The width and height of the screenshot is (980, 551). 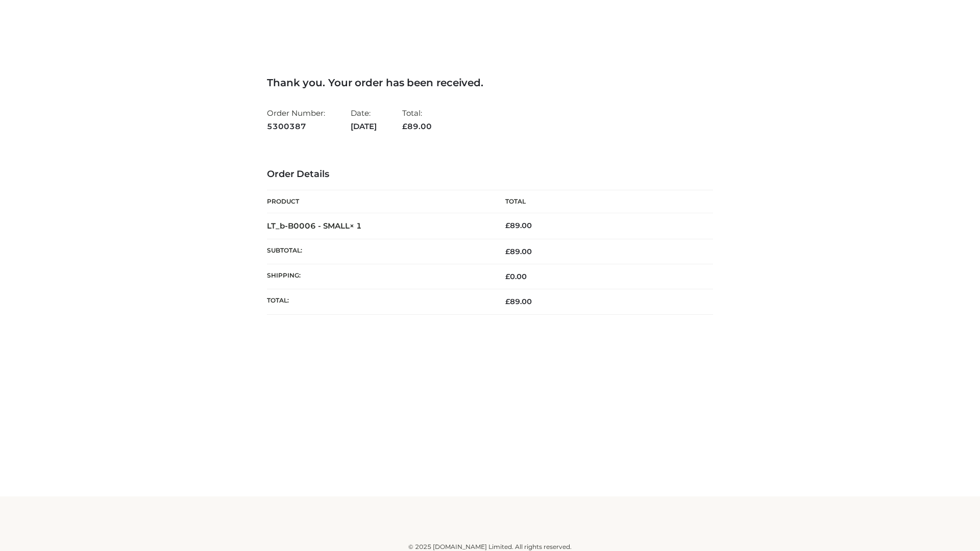 I want to click on h3: Thank you. Your order has been received., so click(x=490, y=83).